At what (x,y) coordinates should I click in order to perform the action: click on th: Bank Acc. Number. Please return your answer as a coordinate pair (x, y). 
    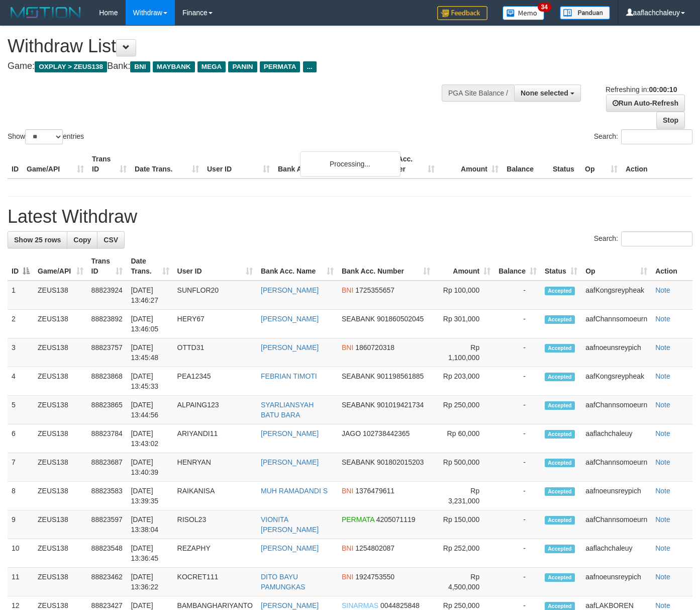
    Looking at the image, I should click on (406, 164).